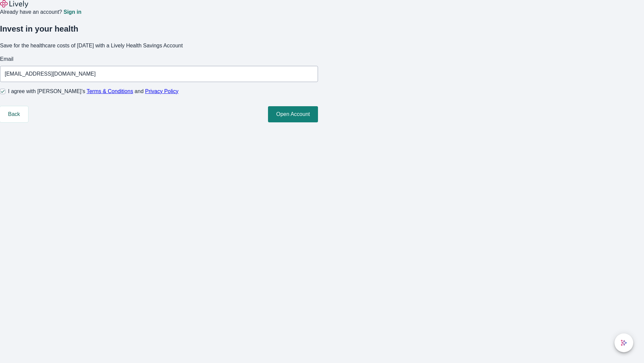 The height and width of the screenshot is (363, 644). Describe the element at coordinates (109, 91) in the screenshot. I see `a: Terms & Conditions` at that location.